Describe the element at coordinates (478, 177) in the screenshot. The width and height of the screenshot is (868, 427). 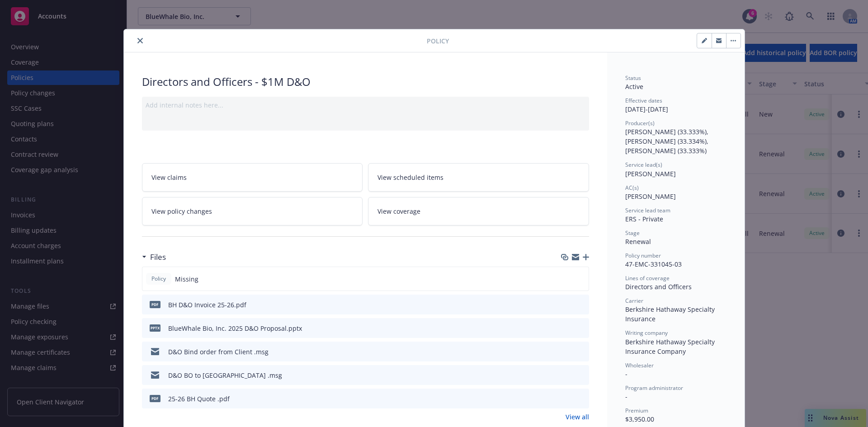
I see `a: View scheduled items` at that location.